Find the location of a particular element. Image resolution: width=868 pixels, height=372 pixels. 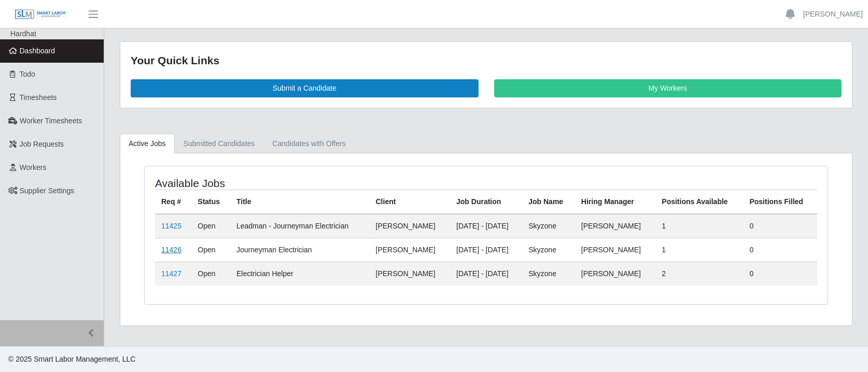

img: SLM Logo is located at coordinates (40, 15).